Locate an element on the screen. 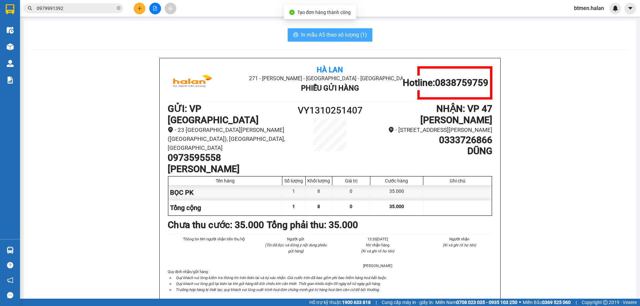 The width and height of the screenshot is (640, 306). button: printerIn mẫu A5 theo số lượng (1) is located at coordinates (330, 35).